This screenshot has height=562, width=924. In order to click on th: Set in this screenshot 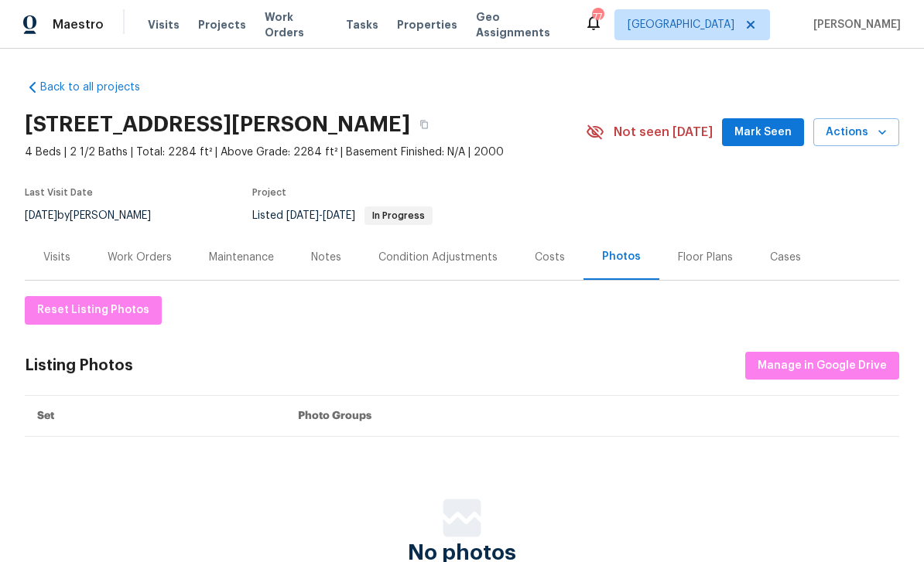, I will do `click(155, 416)`.